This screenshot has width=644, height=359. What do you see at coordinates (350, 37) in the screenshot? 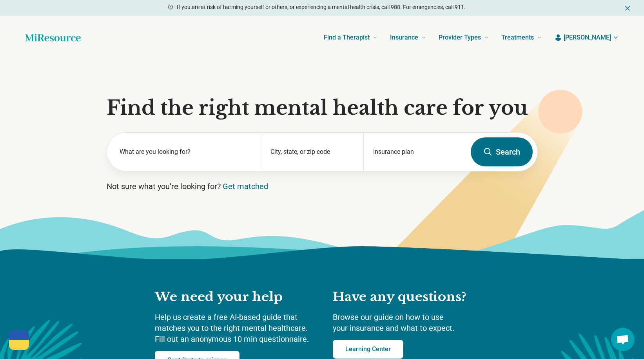
I see `a: Find a Therapist` at bounding box center [350, 37].